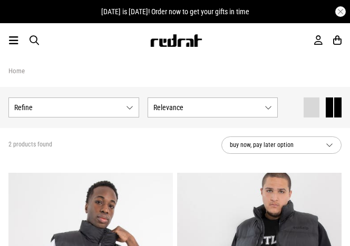 The image size is (350, 246). What do you see at coordinates (68, 107) in the screenshot?
I see `span: Refine` at bounding box center [68, 107].